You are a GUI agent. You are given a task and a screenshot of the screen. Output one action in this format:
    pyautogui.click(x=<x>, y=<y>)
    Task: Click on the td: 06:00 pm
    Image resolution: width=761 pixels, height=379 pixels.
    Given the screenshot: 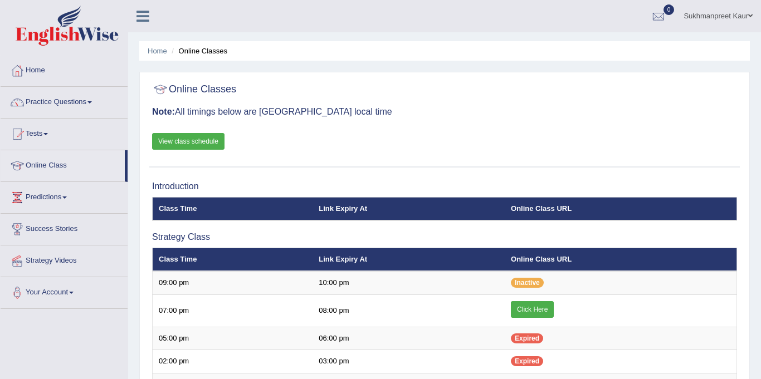 What is the action you would take?
    pyautogui.click(x=408, y=339)
    